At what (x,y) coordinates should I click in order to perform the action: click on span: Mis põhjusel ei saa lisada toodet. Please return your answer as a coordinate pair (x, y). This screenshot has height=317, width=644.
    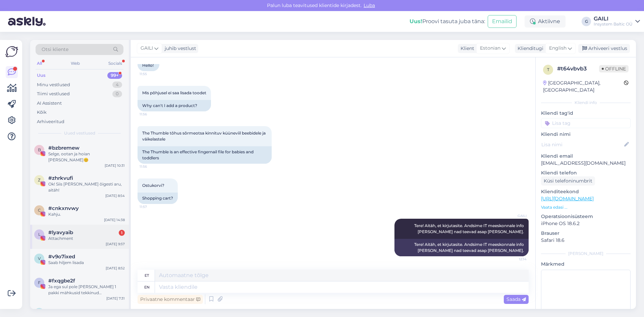
    Looking at the image, I should click on (174, 92).